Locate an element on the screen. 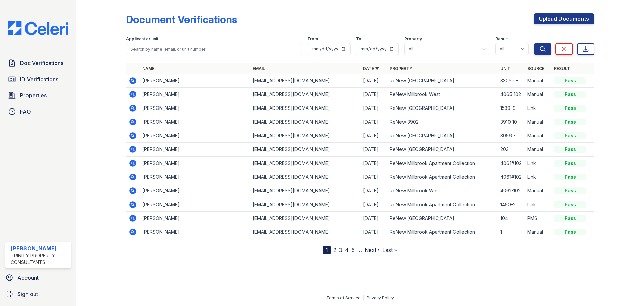 The height and width of the screenshot is (306, 644). button: Sign out is located at coordinates (38, 294).